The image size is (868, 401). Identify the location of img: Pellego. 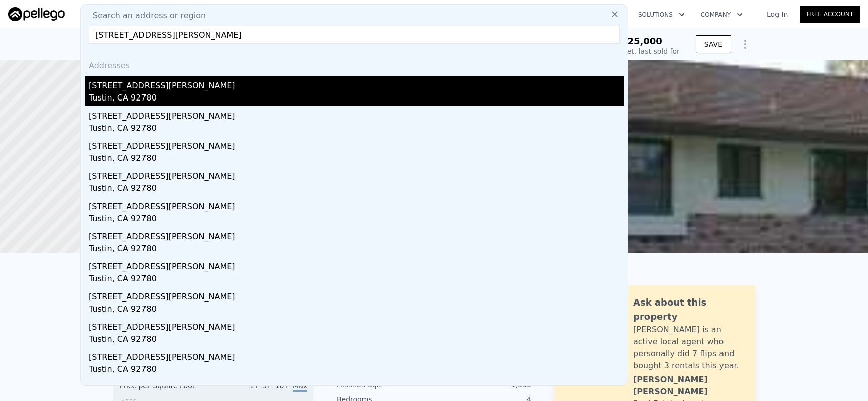
(36, 14).